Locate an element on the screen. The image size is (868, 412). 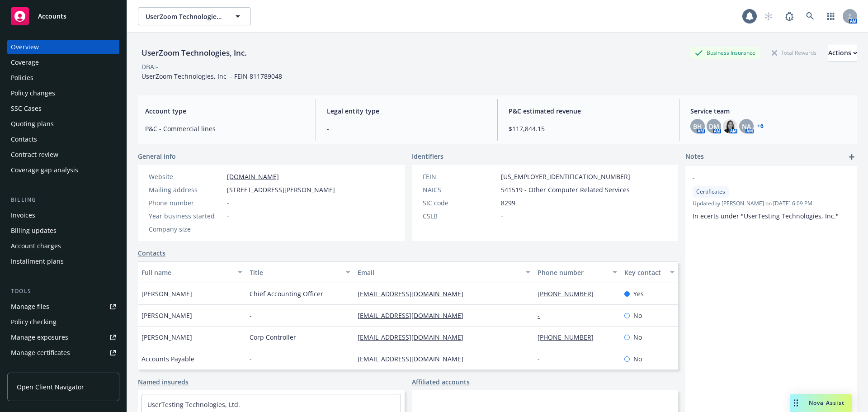
div: Email is located at coordinates (439, 272).